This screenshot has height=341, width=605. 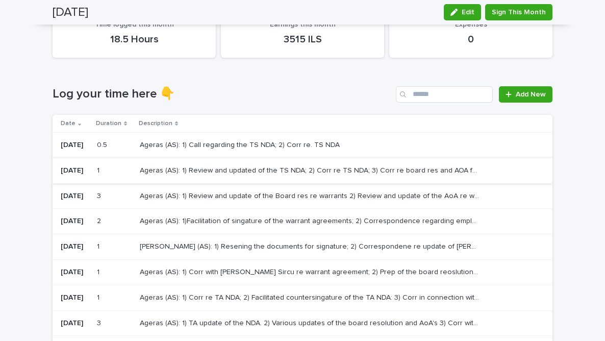 What do you see at coordinates (311, 322) in the screenshot?
I see `p: Ageras (AS): 1) TA update of the NDA. 2) Various updates of the board resolution and AoA's 3) Cor...` at bounding box center [311, 322].